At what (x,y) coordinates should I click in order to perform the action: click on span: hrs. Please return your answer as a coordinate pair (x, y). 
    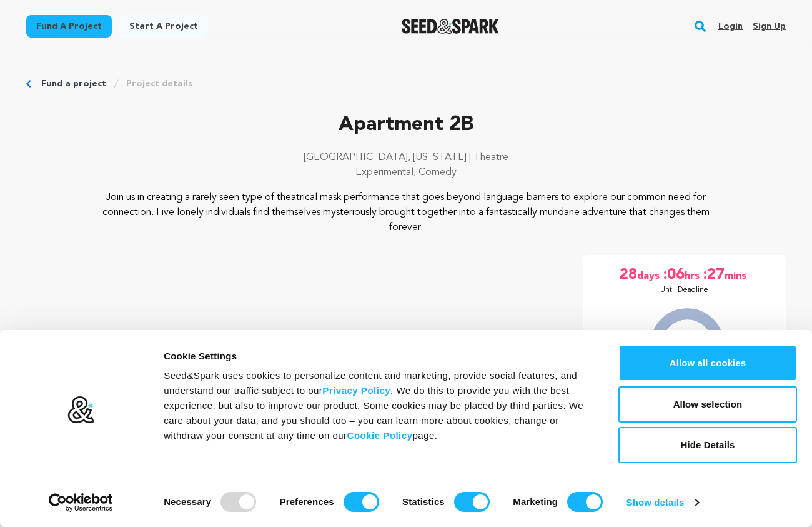
    Looking at the image, I should click on (693, 275).